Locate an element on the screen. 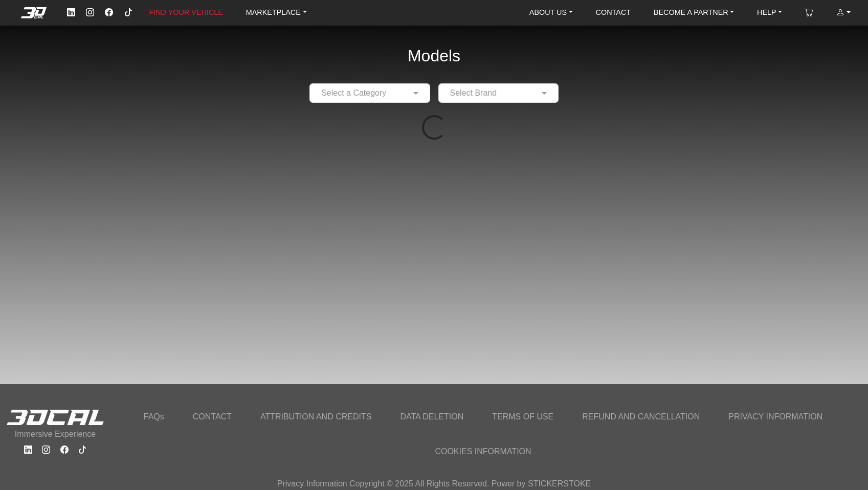 The height and width of the screenshot is (490, 868). a: FIND YOUR VEHICLE is located at coordinates (186, 13).